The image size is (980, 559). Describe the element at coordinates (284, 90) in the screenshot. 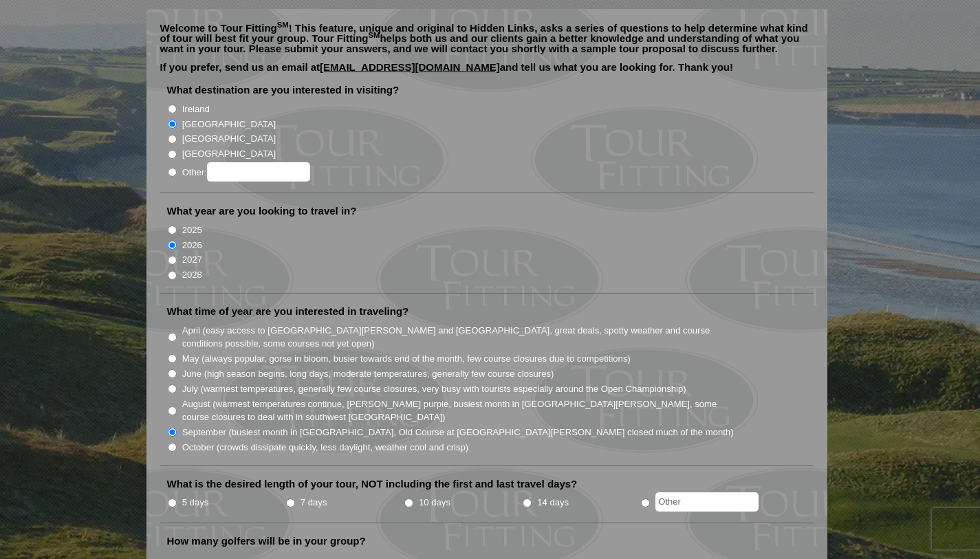

I see `label: What destination are you interested in visiting?` at that location.